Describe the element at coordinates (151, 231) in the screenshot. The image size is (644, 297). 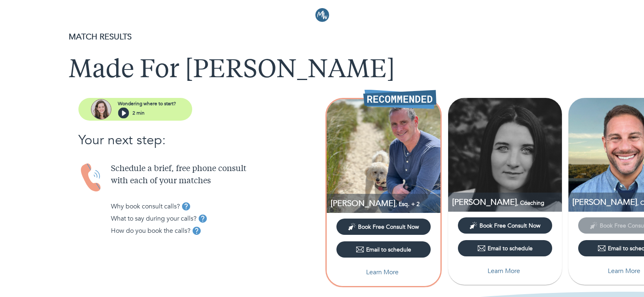
I see `p: How do you book the calls?` at that location.